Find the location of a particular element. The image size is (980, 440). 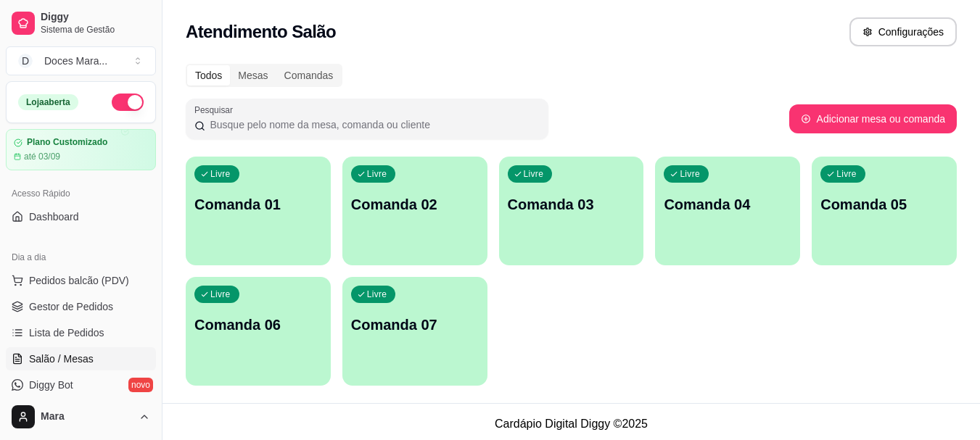

a: Salão / Mesas is located at coordinates (80, 359).